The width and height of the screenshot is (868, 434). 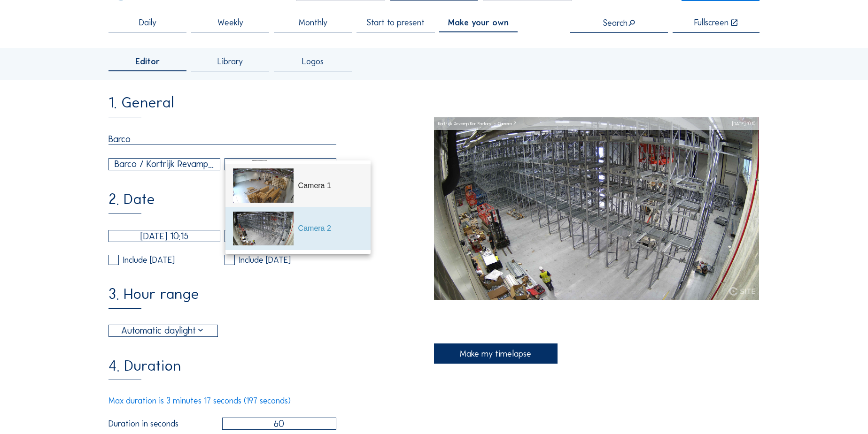 What do you see at coordinates (597, 209) in the screenshot?
I see `img: Image` at bounding box center [597, 209].